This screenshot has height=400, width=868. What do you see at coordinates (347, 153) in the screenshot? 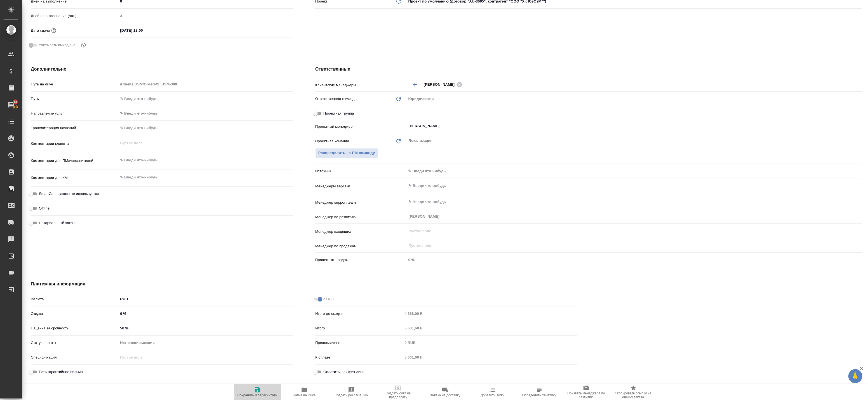
I see `button: Распределить на ПМ-команду` at bounding box center [347, 153].